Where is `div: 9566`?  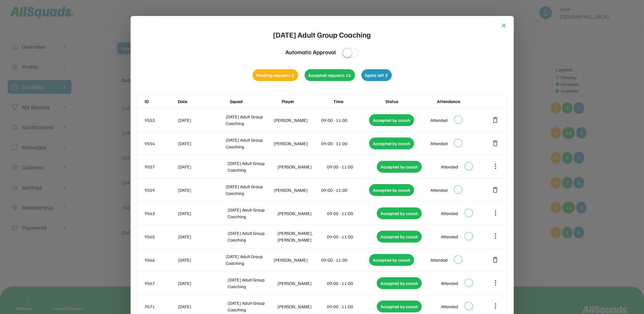 div: 9566 is located at coordinates (161, 260).